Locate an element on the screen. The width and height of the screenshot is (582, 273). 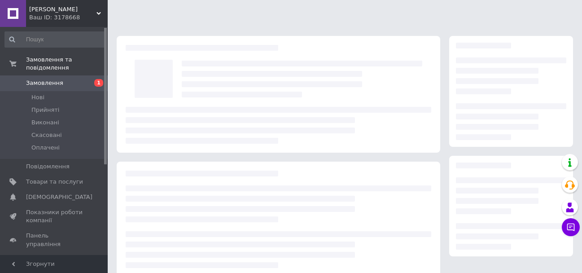
span: Скасовані is located at coordinates (47, 135).